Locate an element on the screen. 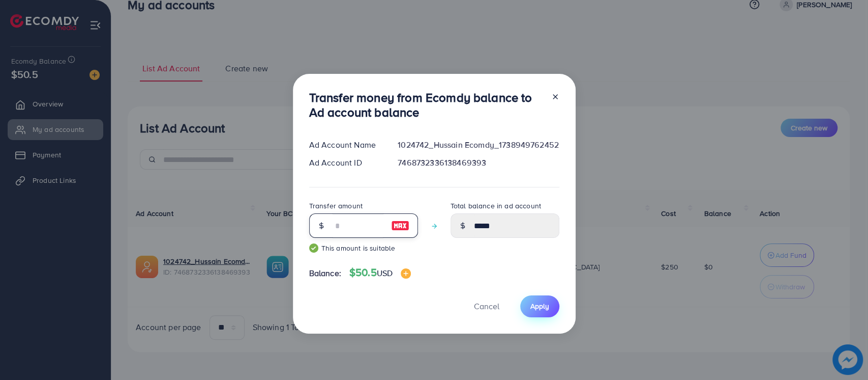 This screenshot has width=868, height=380. div: 7468732336138469393 is located at coordinates (478, 162).